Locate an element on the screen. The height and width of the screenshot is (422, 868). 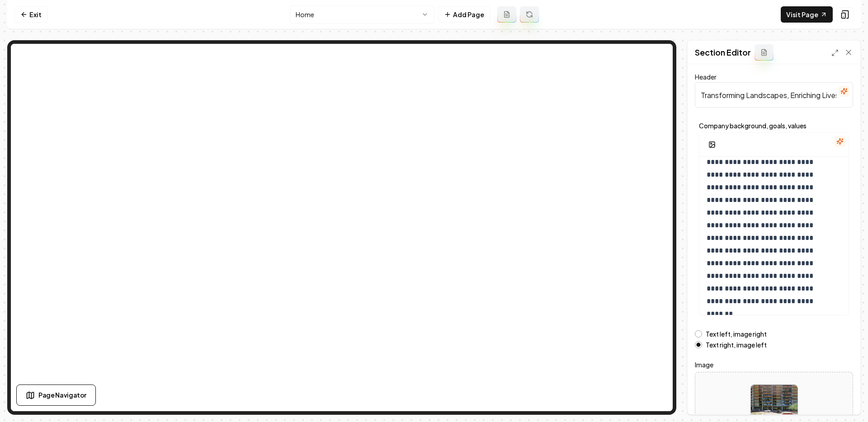
label: Text left, image right is located at coordinates (736, 334).